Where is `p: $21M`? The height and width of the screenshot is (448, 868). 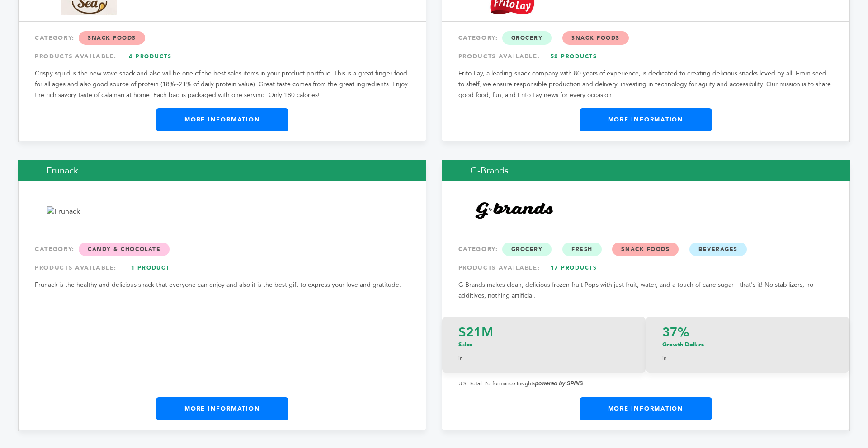
p: $21M is located at coordinates (543, 333).